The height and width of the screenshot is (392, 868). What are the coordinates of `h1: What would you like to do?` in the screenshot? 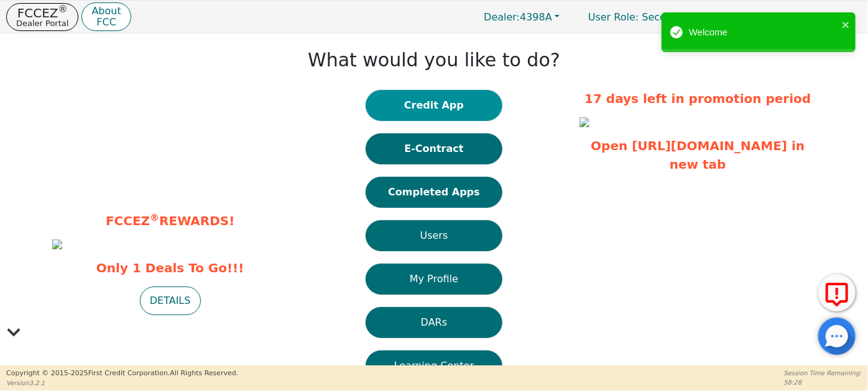 It's located at (434, 60).